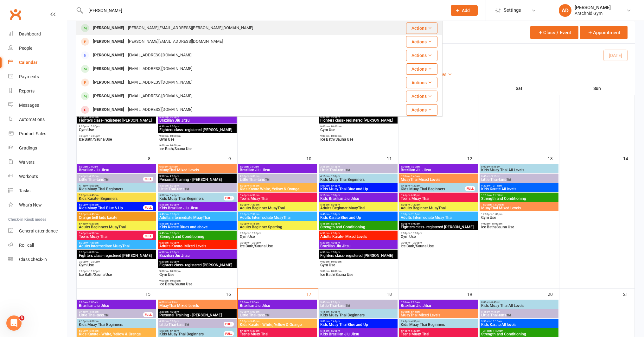 The image size is (644, 337). What do you see at coordinates (39, 231) in the screenshot?
I see `div: General attendance` at bounding box center [39, 231].